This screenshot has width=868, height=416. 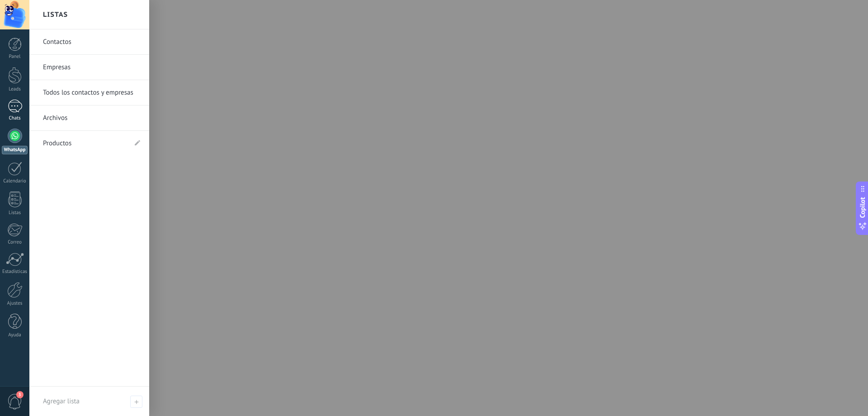 I want to click on div: Correo, so click(x=15, y=242).